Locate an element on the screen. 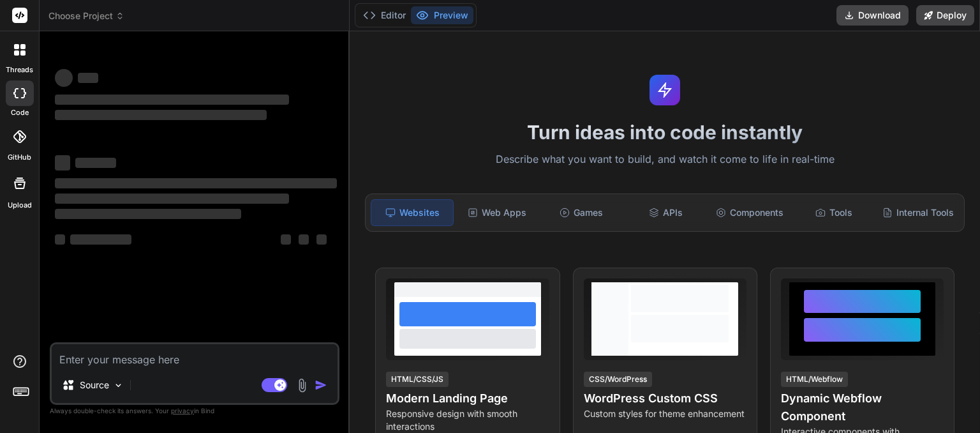 This screenshot has width=980, height=433. span: Choose Project is located at coordinates (86, 16).